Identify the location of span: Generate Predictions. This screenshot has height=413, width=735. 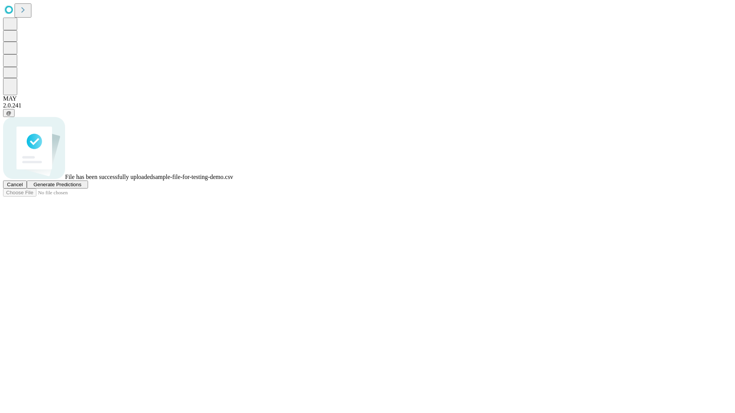
(57, 184).